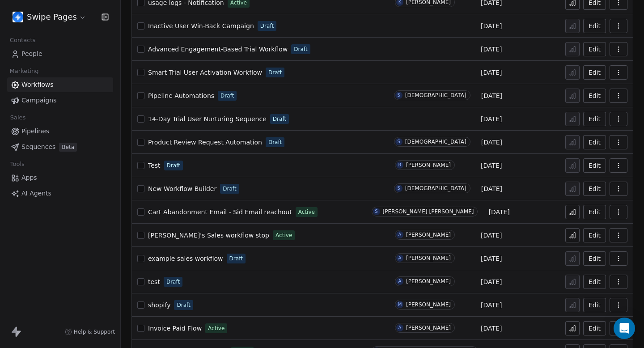 The width and height of the screenshot is (644, 348). Describe the element at coordinates (52, 17) in the screenshot. I see `span: Swipe Pages` at that location.